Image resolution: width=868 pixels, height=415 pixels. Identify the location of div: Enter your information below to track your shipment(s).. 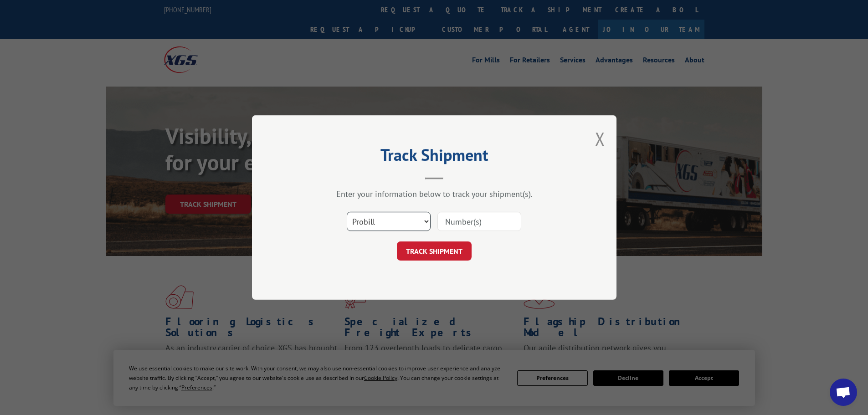
(434, 194).